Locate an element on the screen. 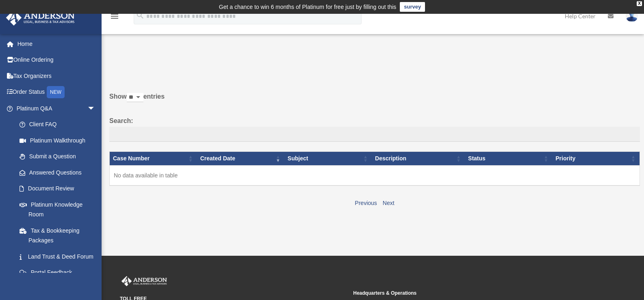 Image resolution: width=644 pixels, height=300 pixels. a: Next is located at coordinates (388, 203).